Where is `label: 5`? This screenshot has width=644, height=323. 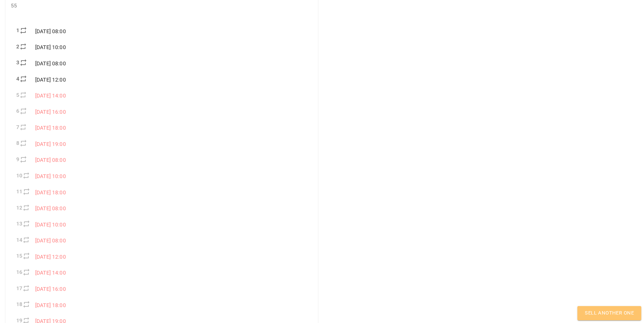
label: 5 is located at coordinates (17, 95).